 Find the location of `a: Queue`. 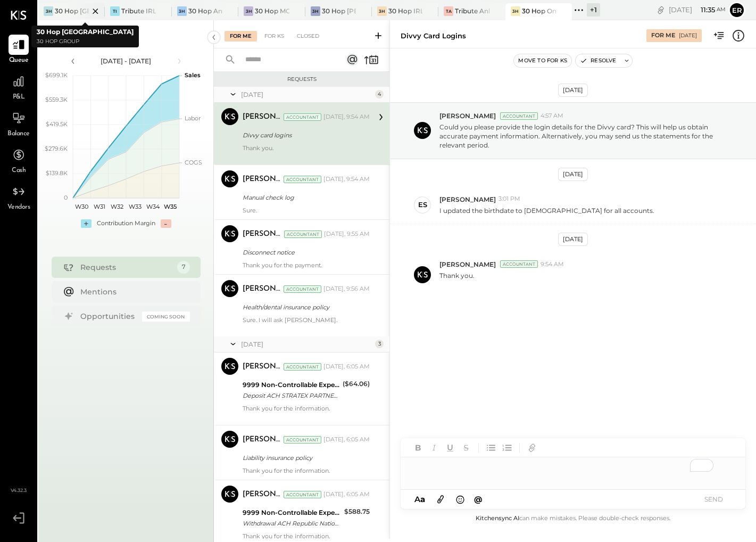

a: Queue is located at coordinates (18, 50).